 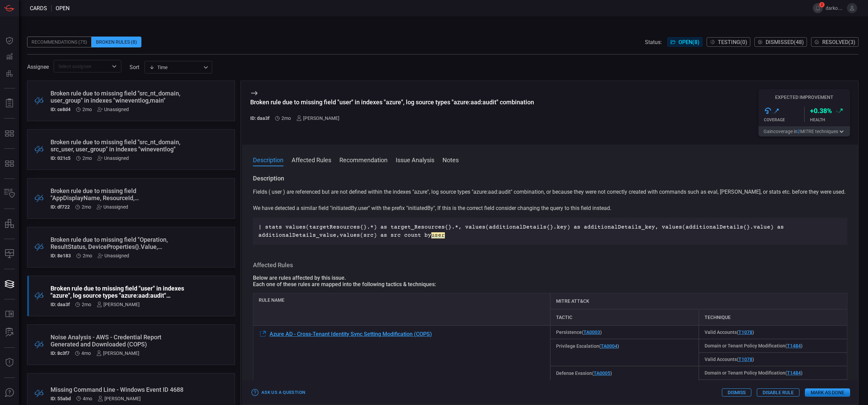 What do you see at coordinates (818, 8) in the screenshot?
I see `button: 2` at bounding box center [818, 8].